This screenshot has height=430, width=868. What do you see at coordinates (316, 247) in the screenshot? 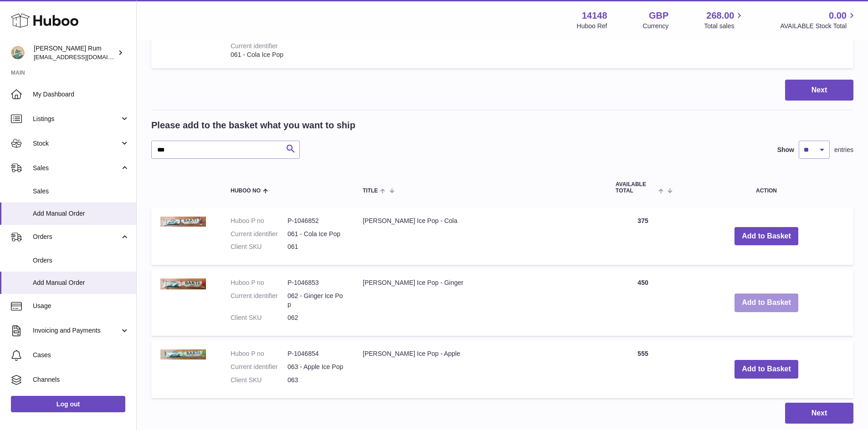
I see `dd: 061` at bounding box center [316, 247].